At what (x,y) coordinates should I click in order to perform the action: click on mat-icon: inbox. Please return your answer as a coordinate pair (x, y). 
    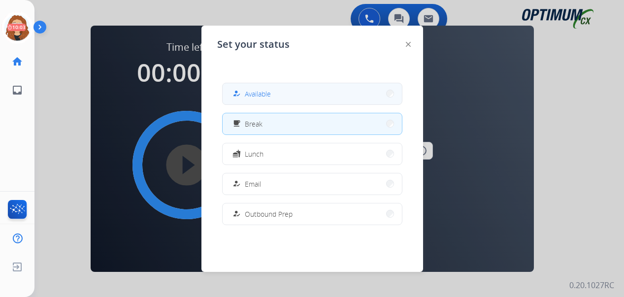
    Looking at the image, I should click on (17, 90).